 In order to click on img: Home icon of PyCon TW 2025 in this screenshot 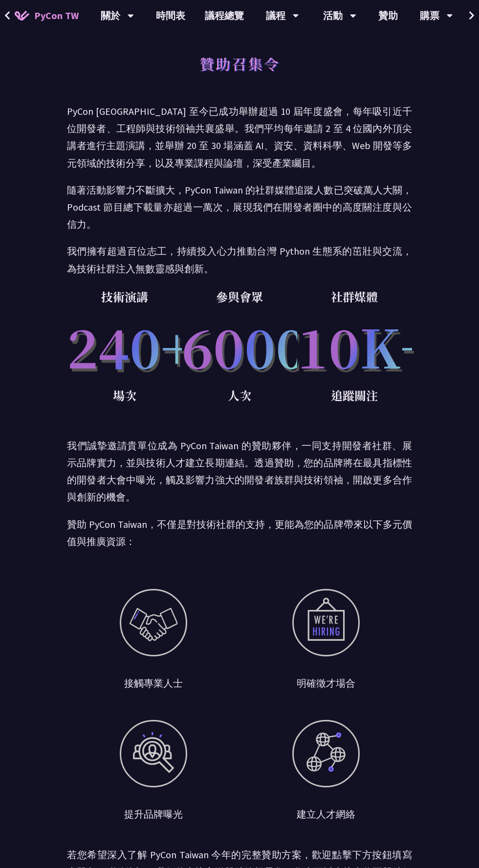, I will do `click(22, 16)`.